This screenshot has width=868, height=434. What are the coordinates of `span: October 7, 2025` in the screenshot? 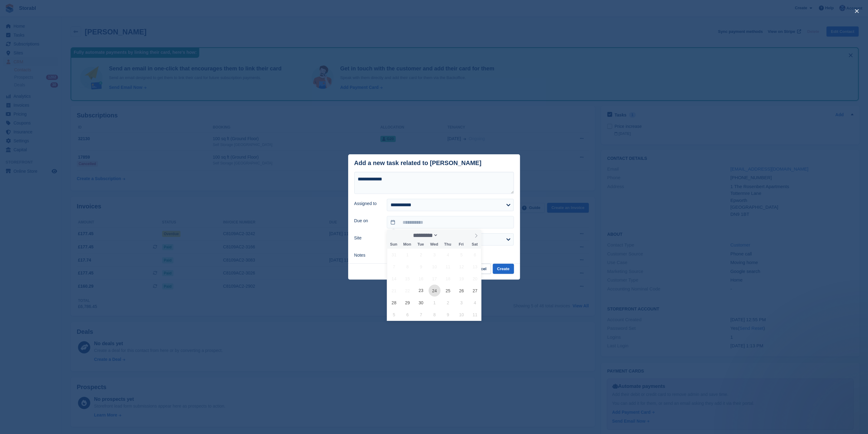 It's located at (421, 314).